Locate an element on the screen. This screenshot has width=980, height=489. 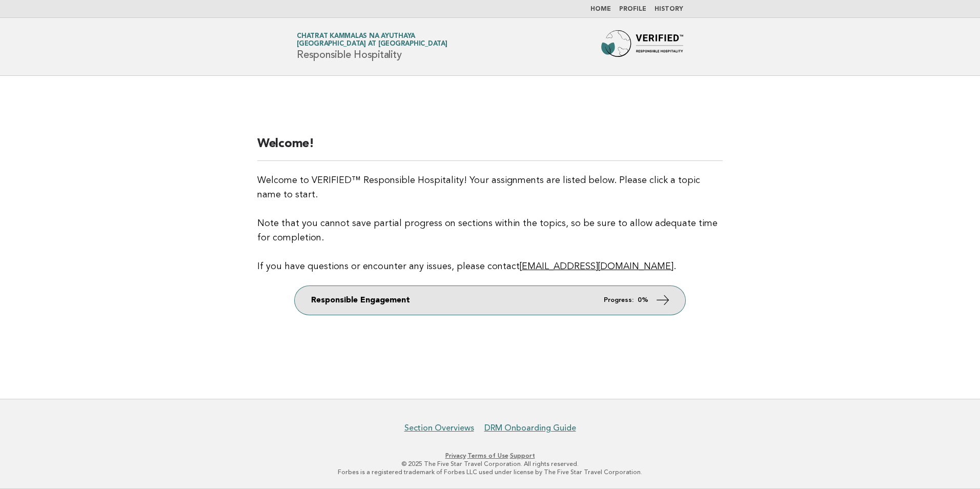
p: © 2025 The Five Star Travel Corporation. All rights reserved. is located at coordinates (490, 464).